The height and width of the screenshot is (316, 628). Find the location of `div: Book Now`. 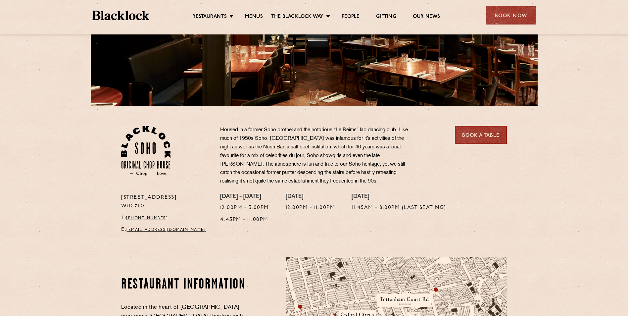

div: Book Now is located at coordinates (511, 15).